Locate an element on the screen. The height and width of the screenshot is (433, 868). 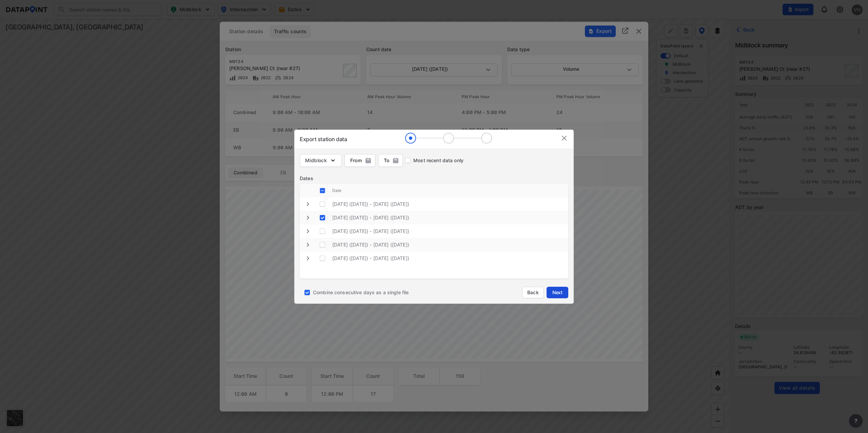
div: Export station data is located at coordinates (323, 139).